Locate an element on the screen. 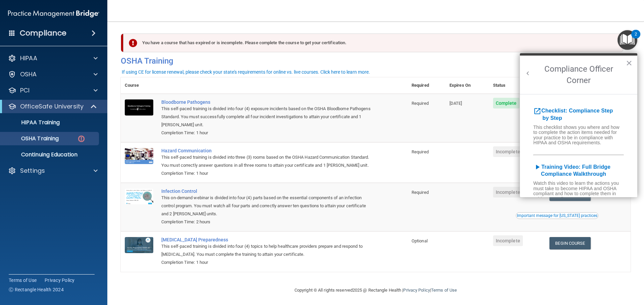 The image size is (644, 305). b: Training Video: Full Bridge Compliance Walkthrough is located at coordinates (572, 171).